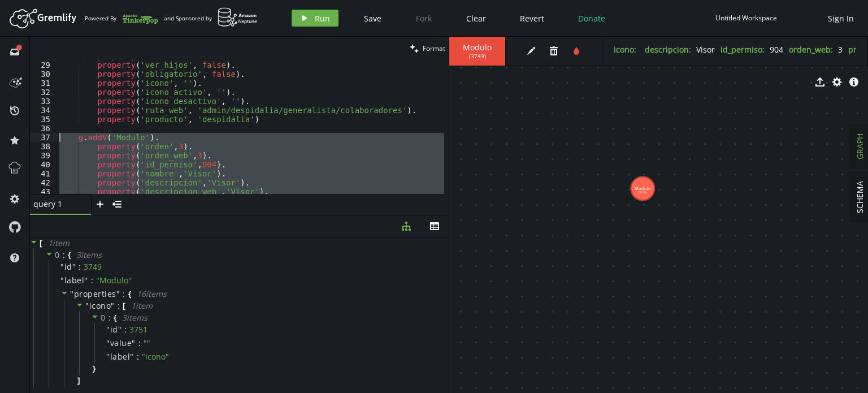  Describe the element at coordinates (372, 18) in the screenshot. I see `span: Save` at that location.